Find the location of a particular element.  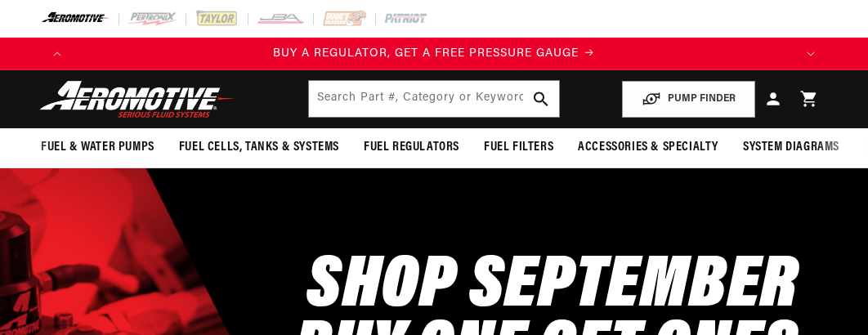

summary: Fuel Cells, Tanks & Systems is located at coordinates (259, 148).